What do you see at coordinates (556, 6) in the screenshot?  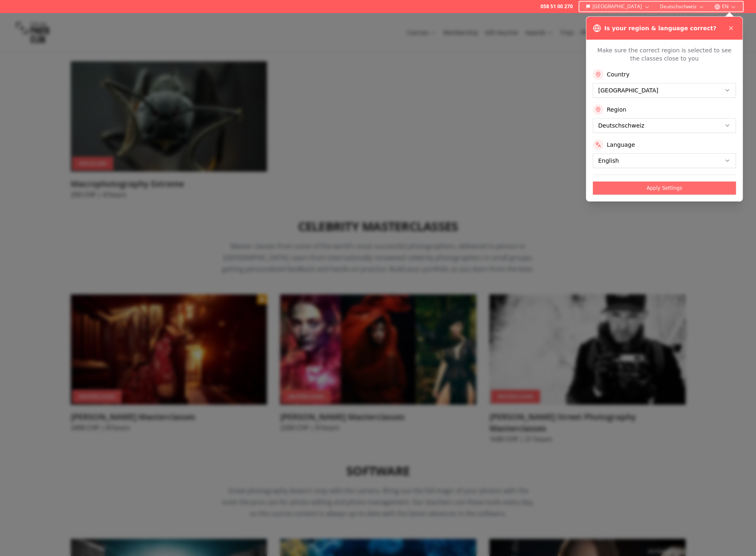 I see `a: 058 51 00 270` at bounding box center [556, 6].